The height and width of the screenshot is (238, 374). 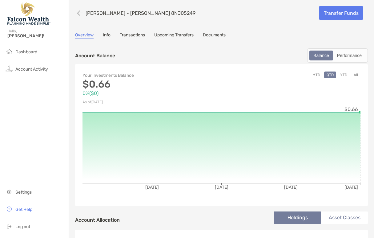 I want to click on a: Upcoming Transfers, so click(x=174, y=36).